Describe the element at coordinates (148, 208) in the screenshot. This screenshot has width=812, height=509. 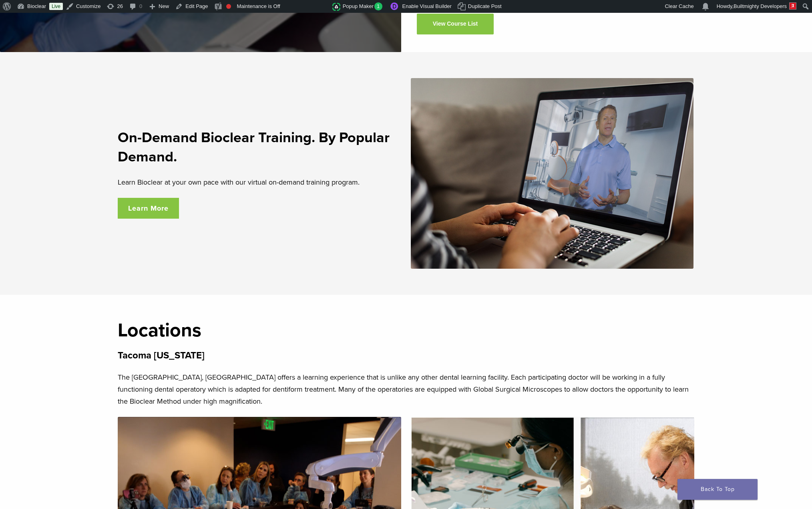
I see `a: Learn More` at that location.